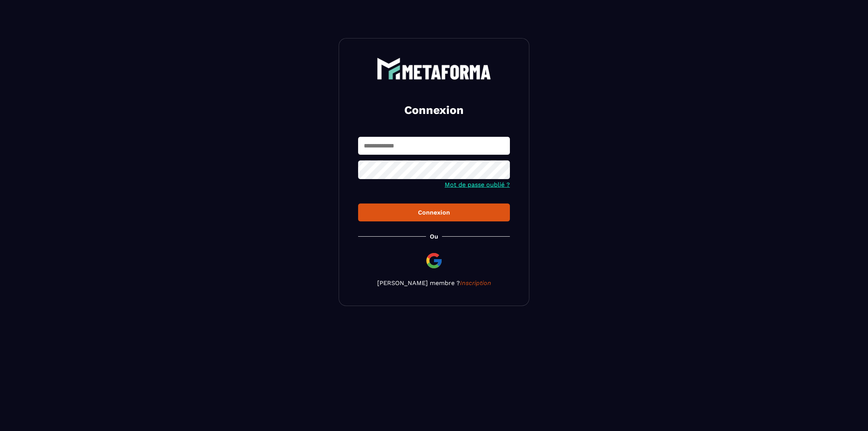 This screenshot has width=868, height=431. What do you see at coordinates (434, 69) in the screenshot?
I see `a: logo` at bounding box center [434, 69].